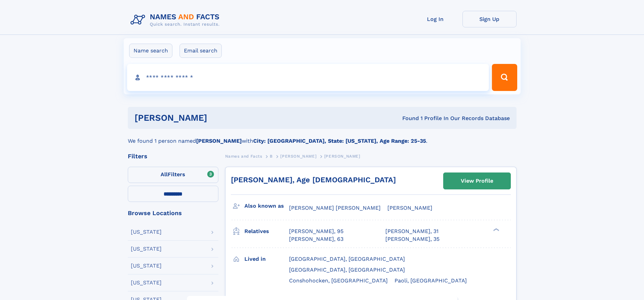  I want to click on input: search input, so click(308, 78).